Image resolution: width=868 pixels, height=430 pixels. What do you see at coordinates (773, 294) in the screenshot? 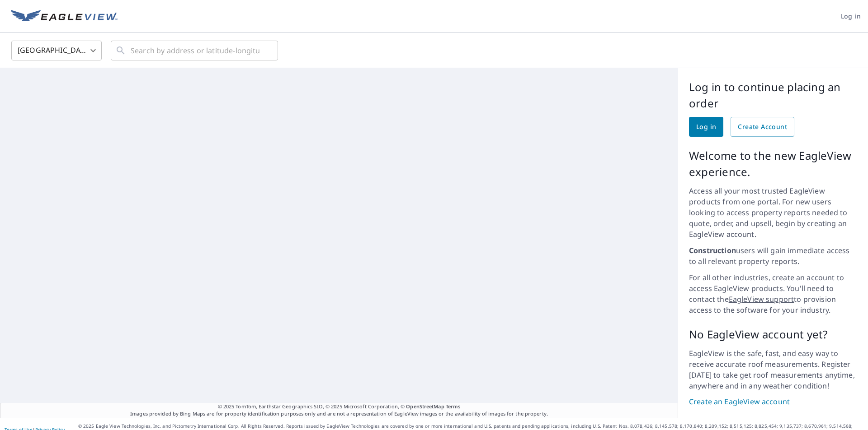
I see `p: For all other industries, create an account to access EagleView products. You'll need to contact ...` at bounding box center [773, 294].